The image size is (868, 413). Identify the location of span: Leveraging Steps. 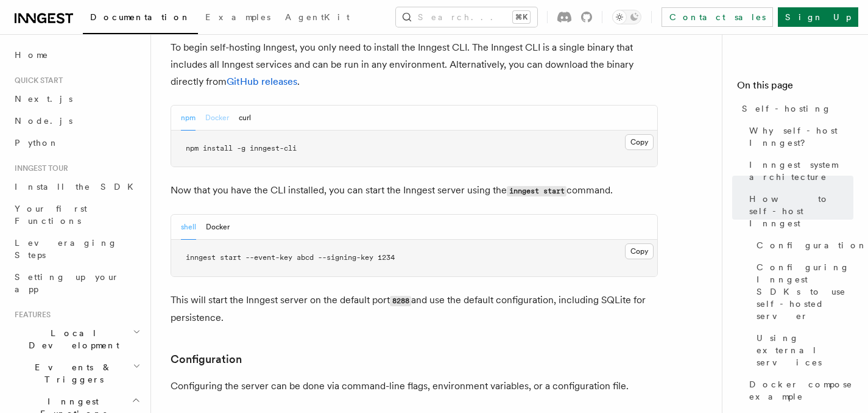
(66, 248).